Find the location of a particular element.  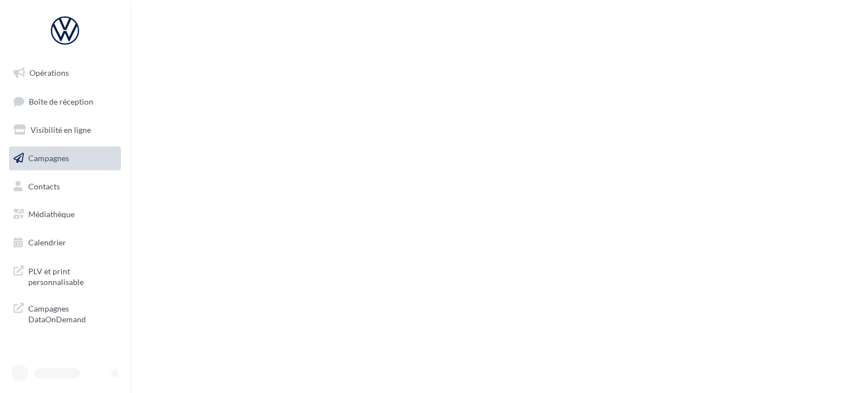

span: Campagnes is located at coordinates (48, 158).